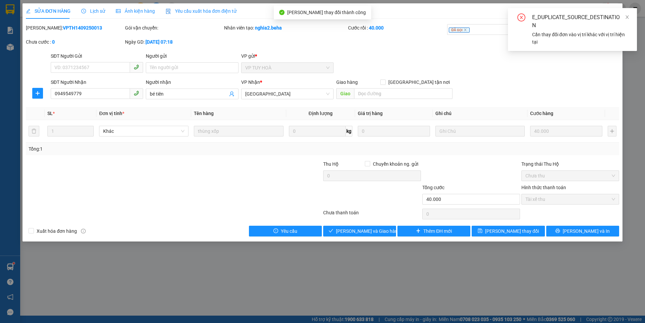 This screenshot has height=323, width=645. Describe the element at coordinates (287, 56) in the screenshot. I see `div: VP gửi` at that location.